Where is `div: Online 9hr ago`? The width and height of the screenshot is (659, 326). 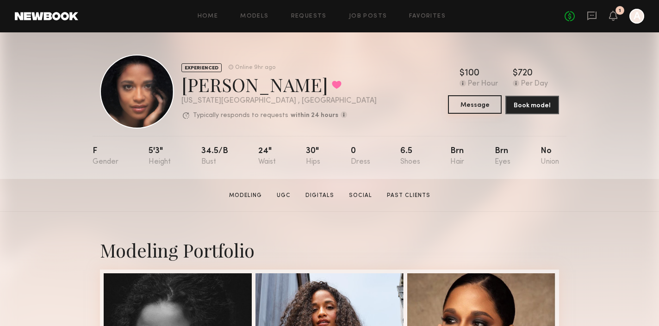
div: Online 9hr ago is located at coordinates (255, 68).